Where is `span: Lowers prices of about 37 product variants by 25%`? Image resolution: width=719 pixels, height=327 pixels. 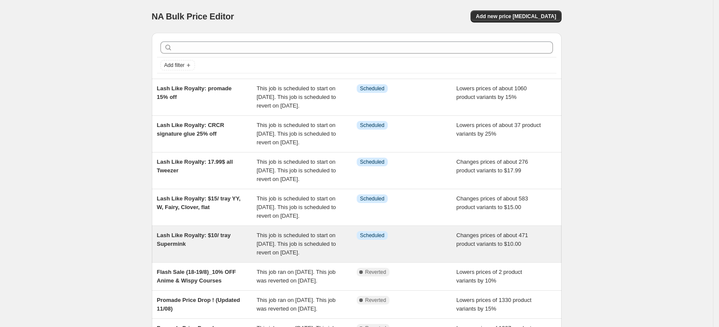 span: Lowers prices of about 37 product variants by 25% is located at coordinates (499, 129).